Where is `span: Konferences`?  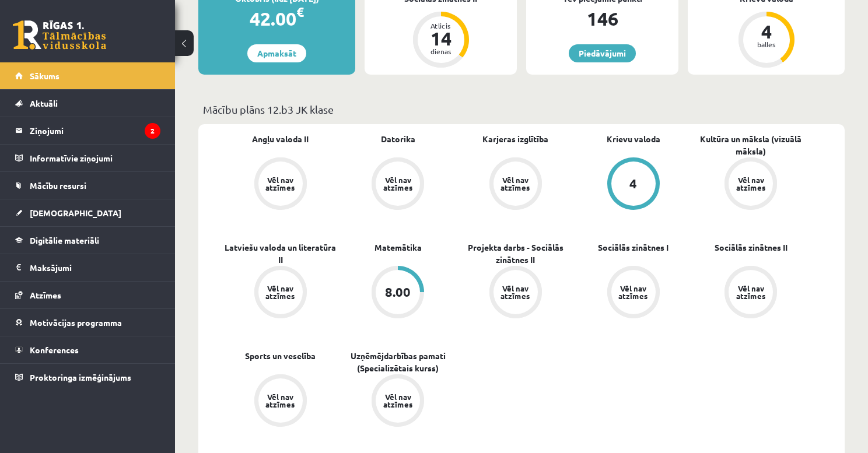 span: Konferences is located at coordinates (55, 350).